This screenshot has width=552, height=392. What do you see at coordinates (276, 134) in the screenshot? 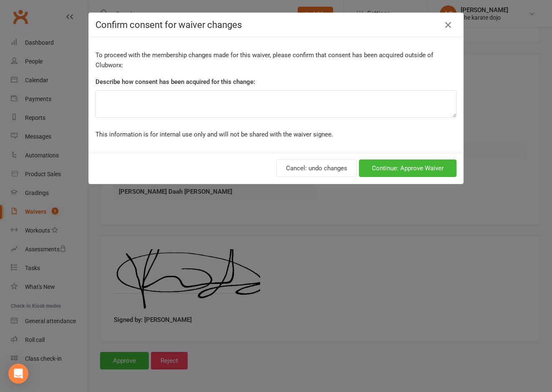
I see `p: This information is for internal use only and will not be shared with the waiver signee.` at bounding box center [276, 134].